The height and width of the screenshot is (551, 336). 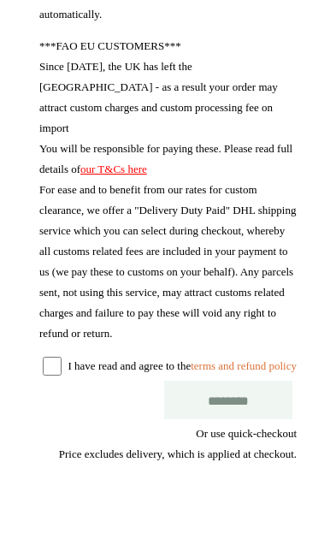 What do you see at coordinates (244, 366) in the screenshot?
I see `a: terms and refund policy` at bounding box center [244, 366].